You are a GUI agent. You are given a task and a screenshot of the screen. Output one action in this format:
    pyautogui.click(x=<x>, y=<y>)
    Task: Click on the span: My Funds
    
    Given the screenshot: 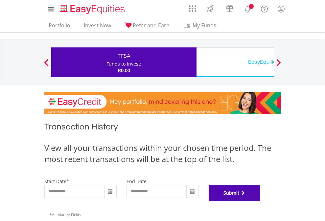 What is the action you would take?
    pyautogui.click(x=204, y=25)
    